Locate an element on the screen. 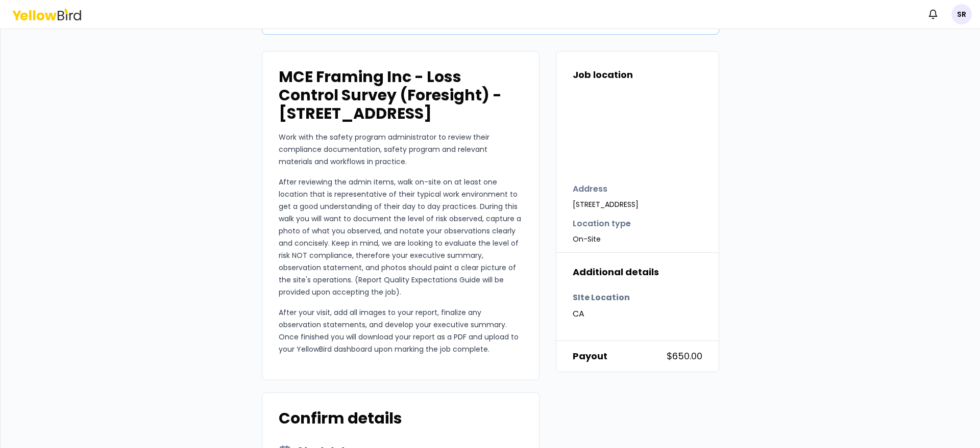  p: After your visit, add all images to your report, finalize any observation statements, and develop... is located at coordinates (400, 331).